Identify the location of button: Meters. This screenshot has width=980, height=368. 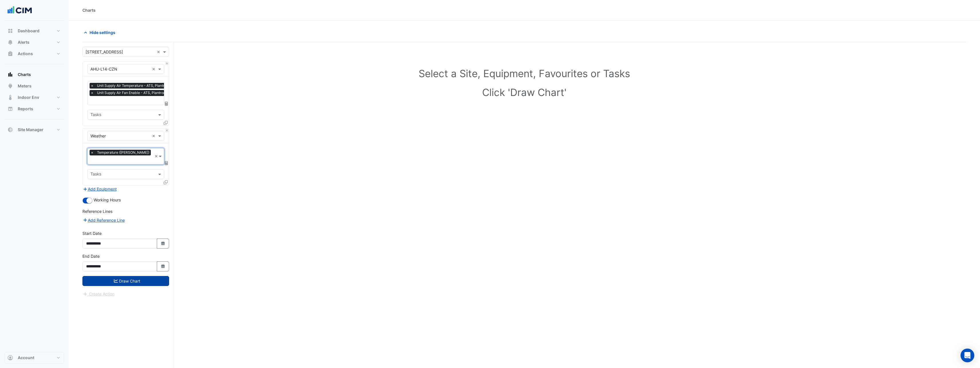
(35, 86).